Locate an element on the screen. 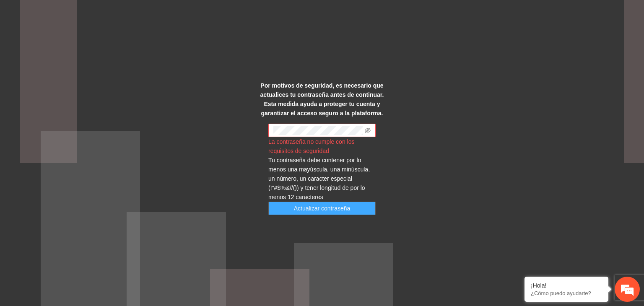 Image resolution: width=644 pixels, height=306 pixels. span: Actualizar contraseña is located at coordinates (322, 208).